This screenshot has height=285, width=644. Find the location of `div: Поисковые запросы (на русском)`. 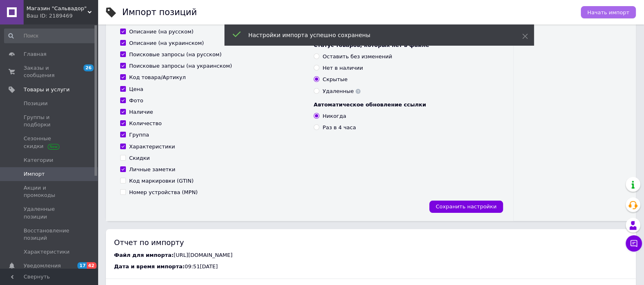

div: Поисковые запросы (на русском) is located at coordinates (175, 55).